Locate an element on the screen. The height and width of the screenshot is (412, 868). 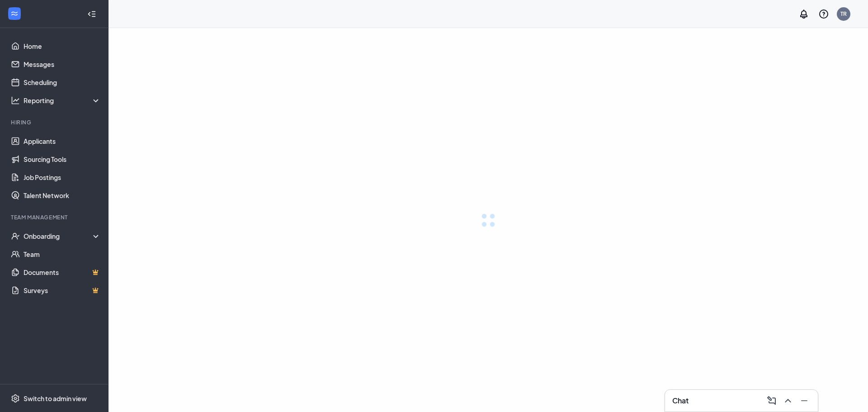
svg: Collapse is located at coordinates (92, 14).